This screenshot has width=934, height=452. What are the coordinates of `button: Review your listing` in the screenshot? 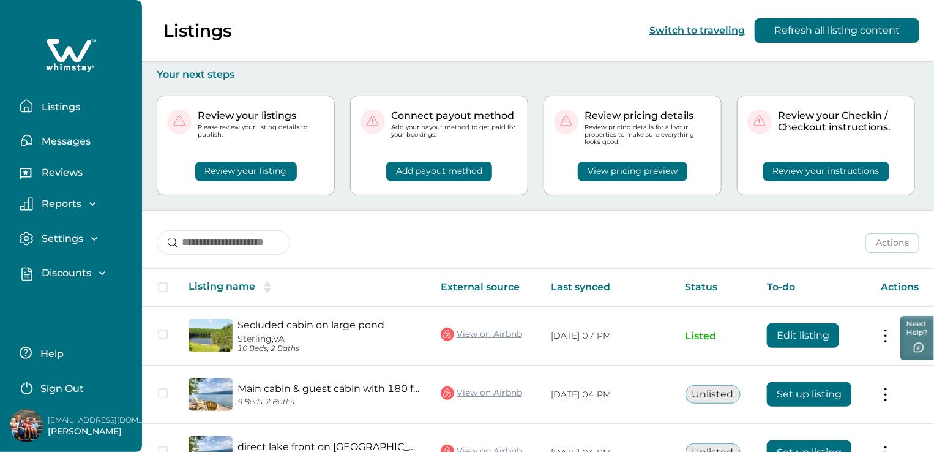 It's located at (246, 171).